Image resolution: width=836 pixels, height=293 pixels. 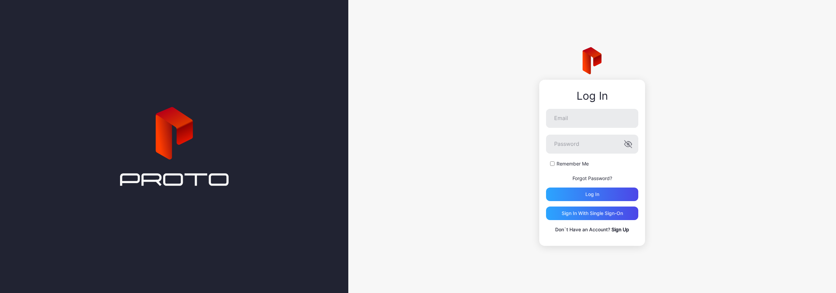 What do you see at coordinates (592, 144) in the screenshot?
I see `input: Password` at bounding box center [592, 144].